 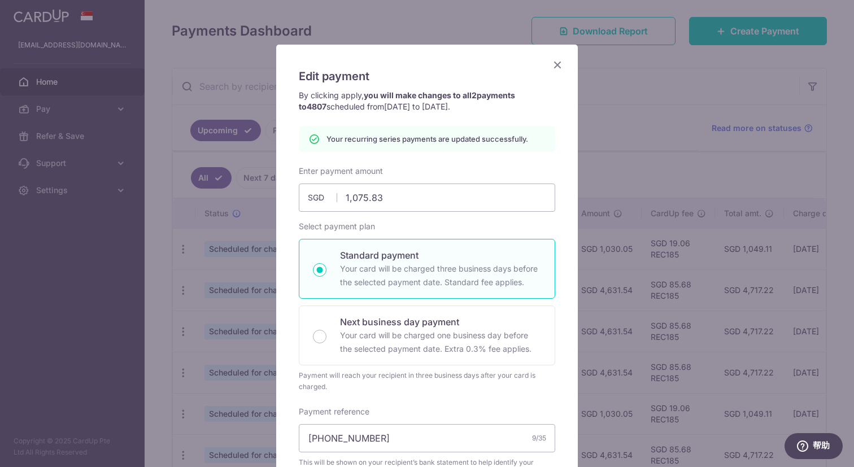 I want to click on h5: Edit payment, so click(x=427, y=76).